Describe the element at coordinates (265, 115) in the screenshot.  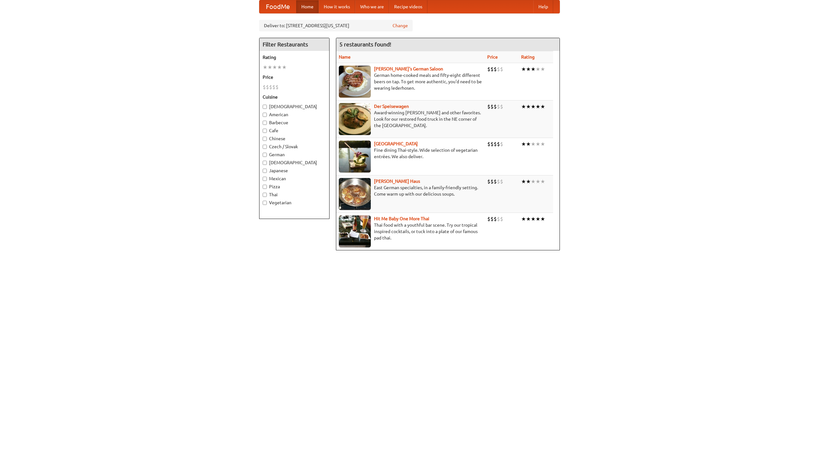
I see `input: American` at that location.